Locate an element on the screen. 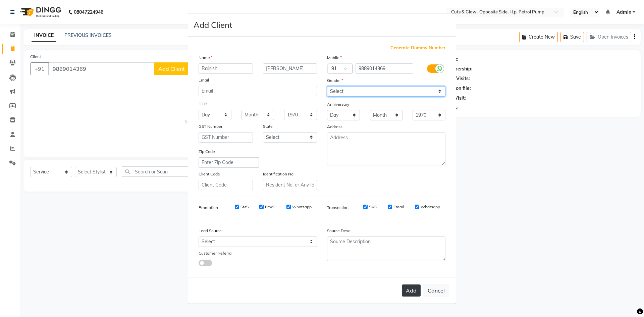  input: Resident No. or Any Id is located at coordinates (290, 185).